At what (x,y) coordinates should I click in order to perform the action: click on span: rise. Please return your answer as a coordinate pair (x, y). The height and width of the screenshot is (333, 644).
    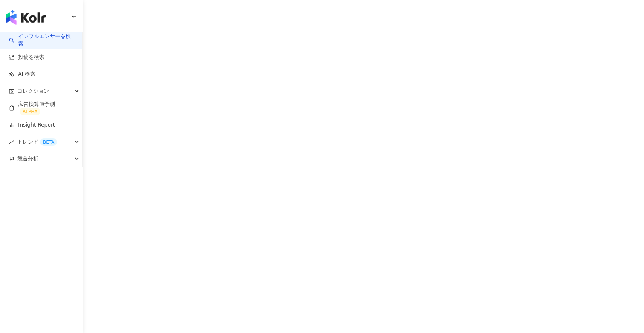
    Looking at the image, I should click on (12, 142).